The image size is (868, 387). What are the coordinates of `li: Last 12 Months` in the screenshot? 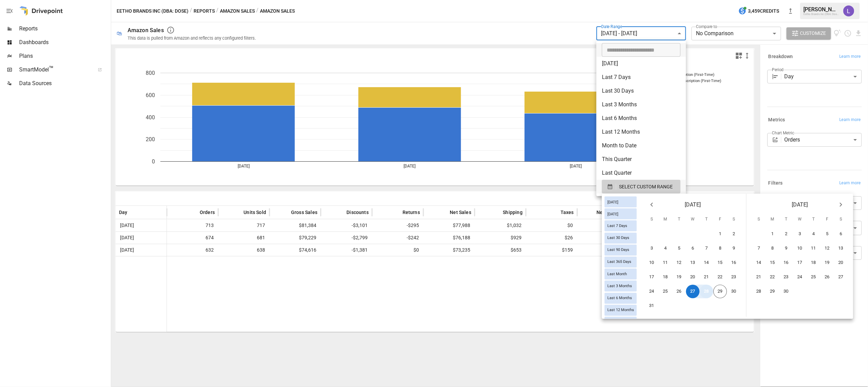 It's located at (641, 132).